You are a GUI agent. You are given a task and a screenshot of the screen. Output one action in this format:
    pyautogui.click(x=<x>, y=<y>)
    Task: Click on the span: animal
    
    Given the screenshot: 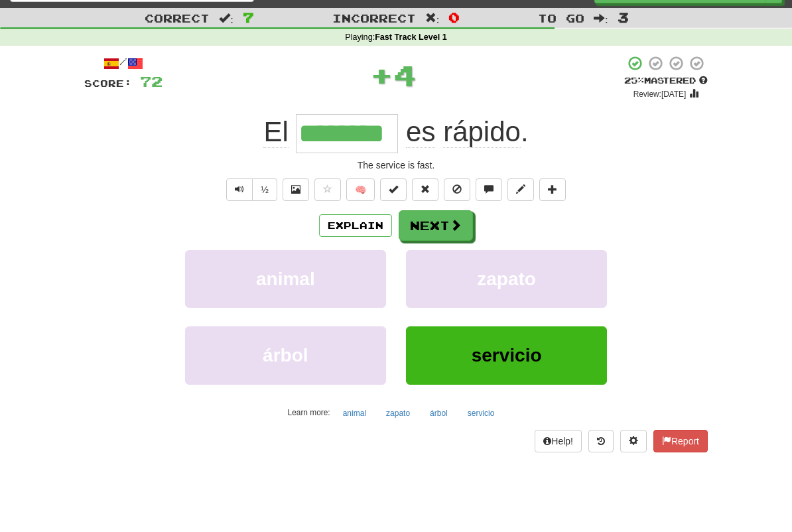 What is the action you would take?
    pyautogui.click(x=285, y=278)
    